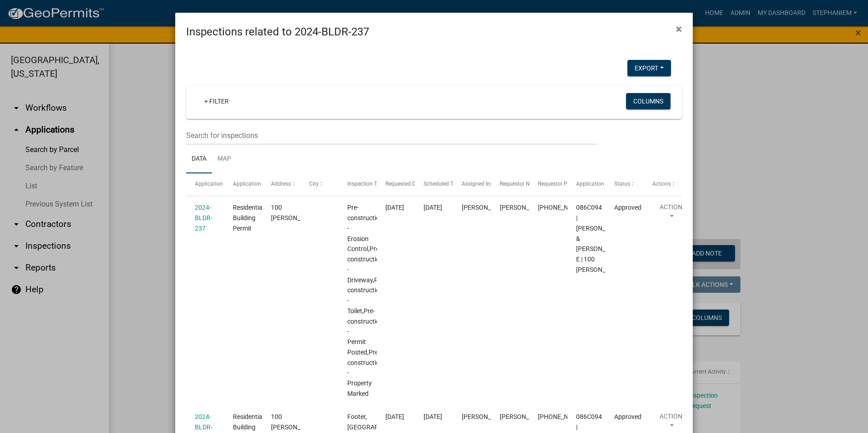 The height and width of the screenshot is (433, 868). Describe the element at coordinates (314, 184) in the screenshot. I see `span: City` at that location.